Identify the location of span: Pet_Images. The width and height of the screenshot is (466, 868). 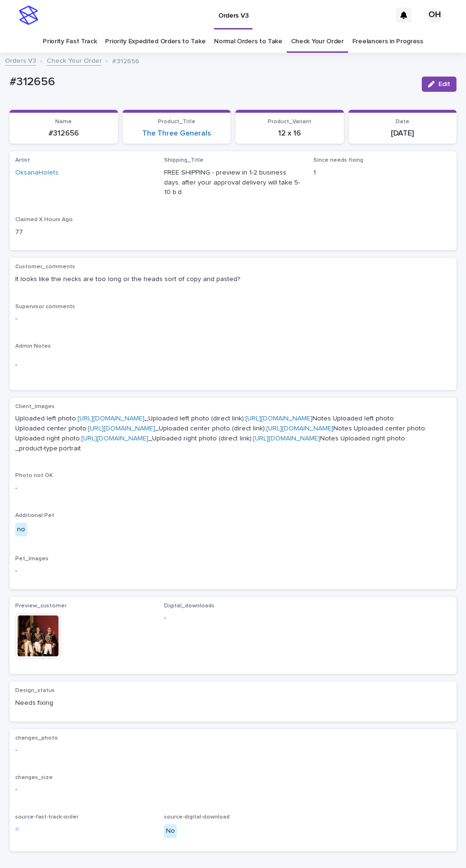
(32, 559).